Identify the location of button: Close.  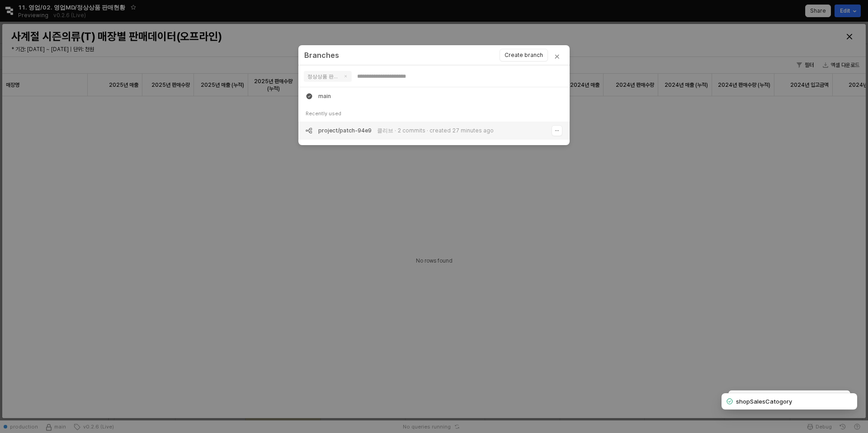
(557, 58).